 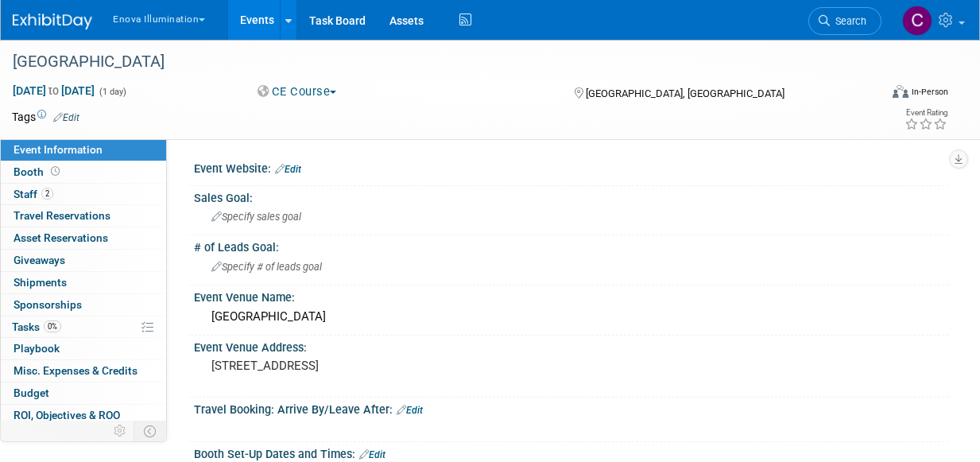 What do you see at coordinates (112, 92) in the screenshot?
I see `span: (1 day)` at bounding box center [112, 92].